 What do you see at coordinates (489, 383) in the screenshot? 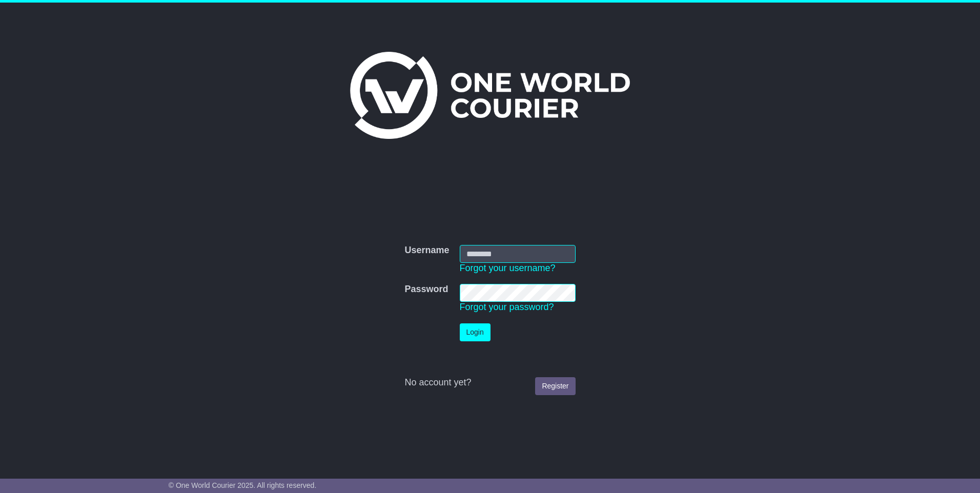
I see `div: No account yet?` at bounding box center [489, 383].